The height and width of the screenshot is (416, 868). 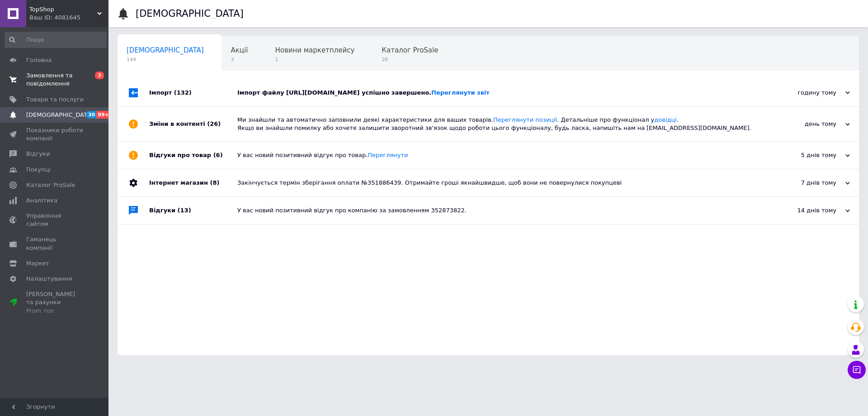 I want to click on span: Управління сайтом, so click(x=54, y=220).